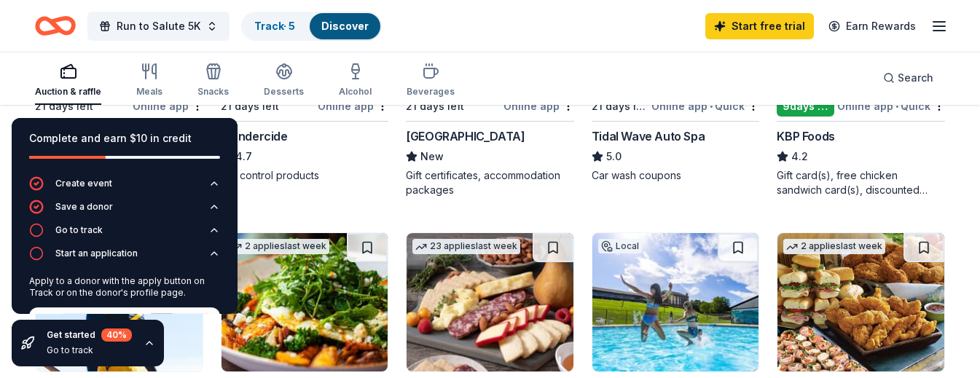 The width and height of the screenshot is (980, 378). I want to click on div: Meals, so click(150, 92).